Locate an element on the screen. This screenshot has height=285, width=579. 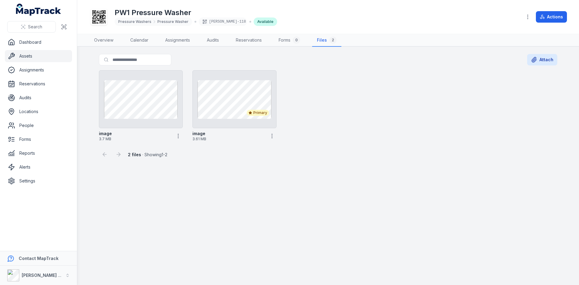
span: 3.61 MB is located at coordinates (229, 139).